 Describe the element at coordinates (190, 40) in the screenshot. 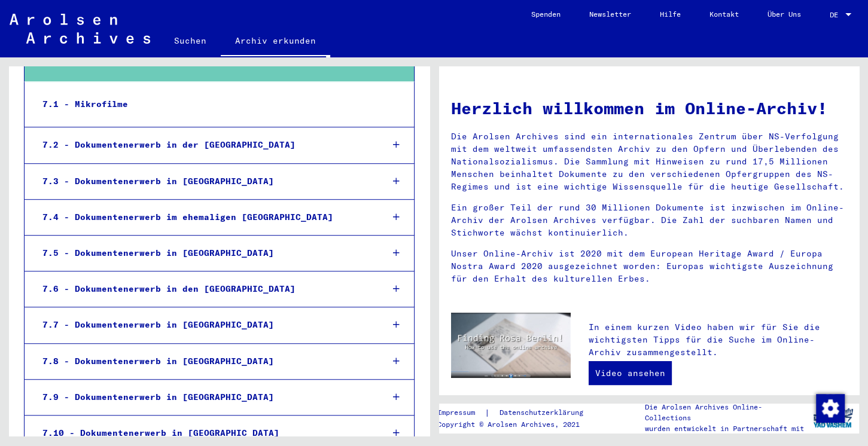

I see `a: Suchen` at that location.